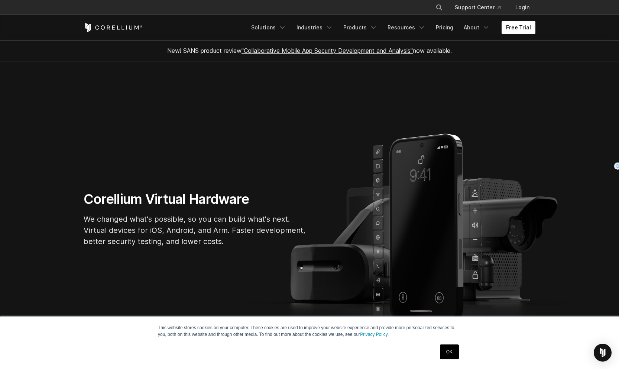 The image size is (619, 369). Describe the element at coordinates (518, 27) in the screenshot. I see `a: Free Trial` at that location.